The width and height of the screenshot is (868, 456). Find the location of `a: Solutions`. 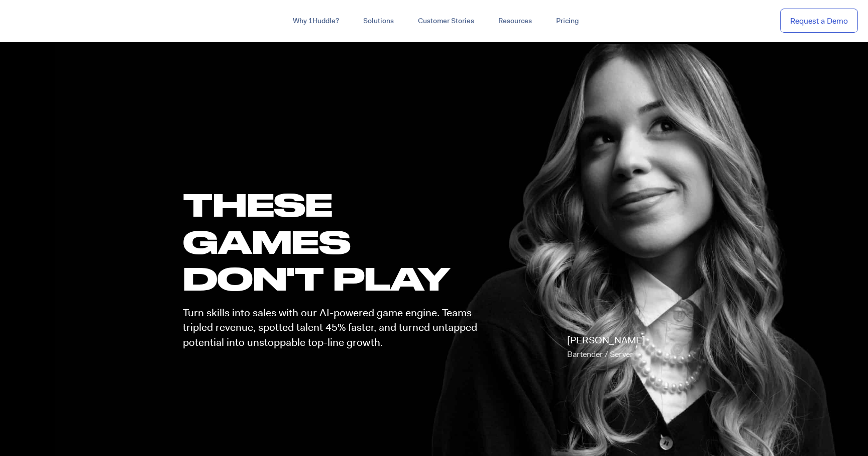

a: Solutions is located at coordinates (378, 21).